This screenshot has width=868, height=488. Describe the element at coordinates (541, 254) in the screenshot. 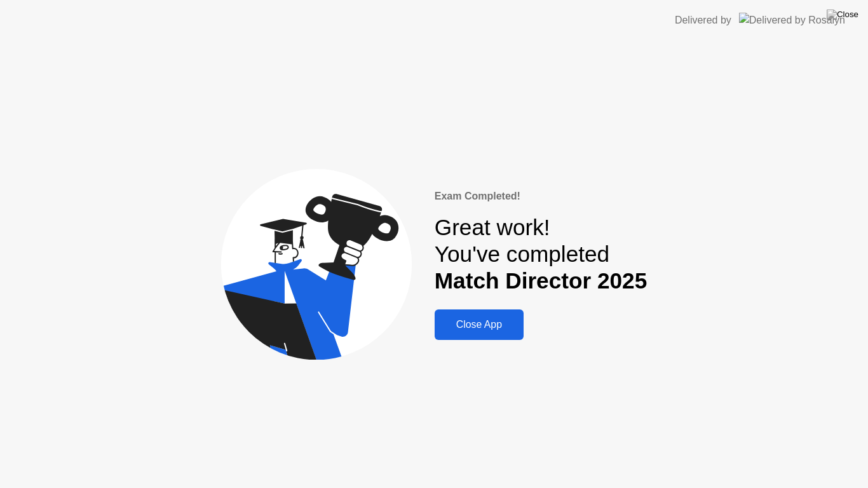

I see `div: Great work! You've completed` at that location.